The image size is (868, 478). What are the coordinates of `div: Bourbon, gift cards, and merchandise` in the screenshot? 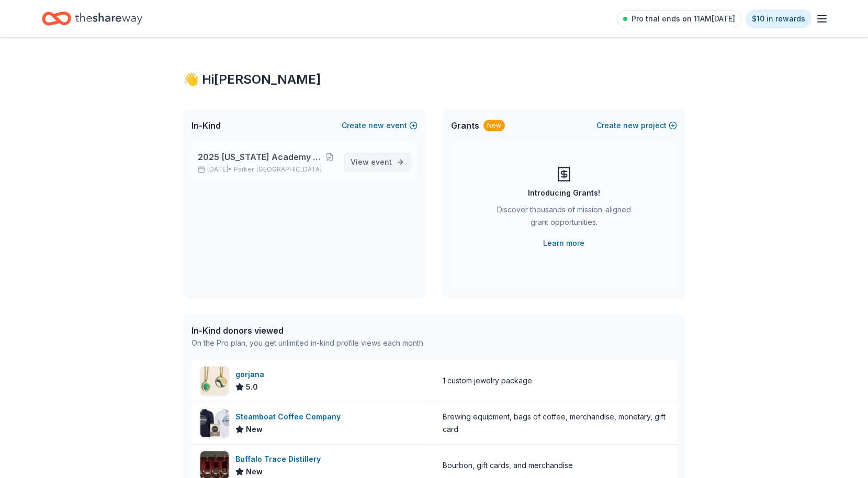 It's located at (507, 465).